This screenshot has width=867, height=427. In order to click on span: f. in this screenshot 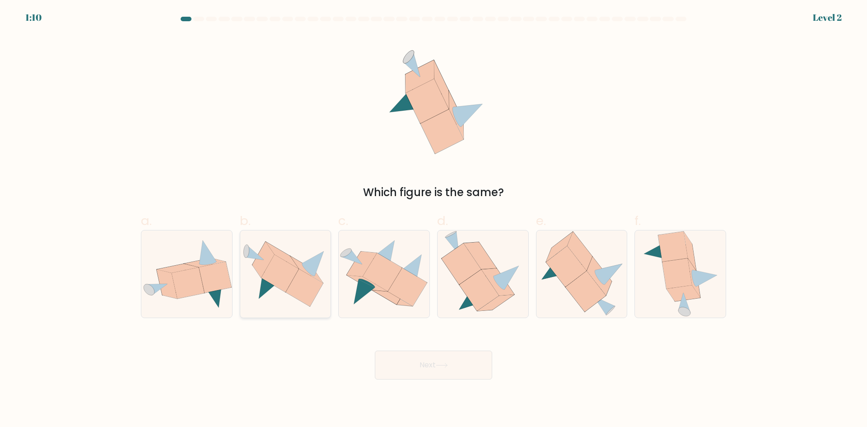, I will do `click(638, 220)`.